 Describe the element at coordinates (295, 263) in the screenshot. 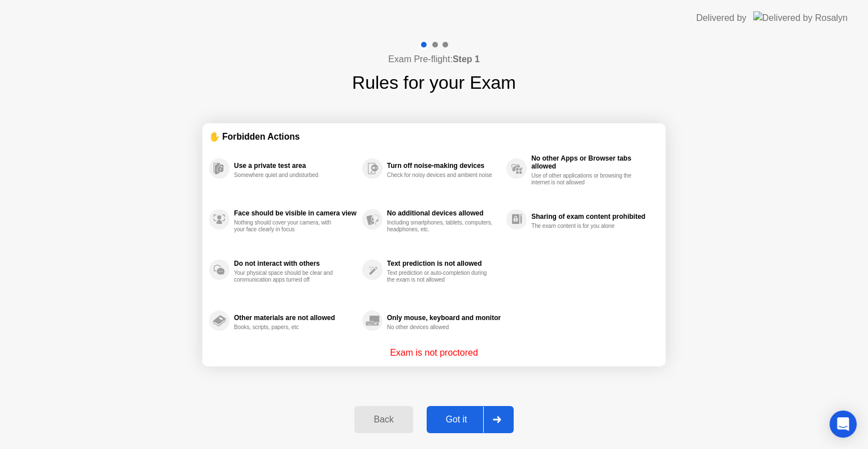

I see `div: Do not interact with others` at that location.